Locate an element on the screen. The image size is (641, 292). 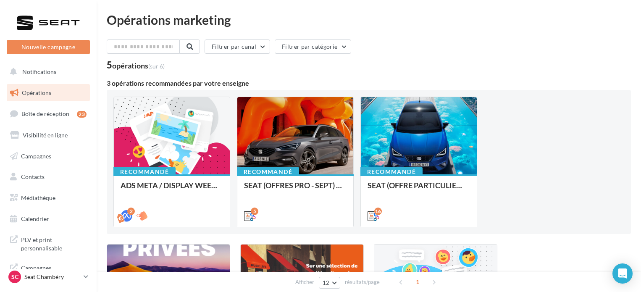
span: SC is located at coordinates (15, 277).